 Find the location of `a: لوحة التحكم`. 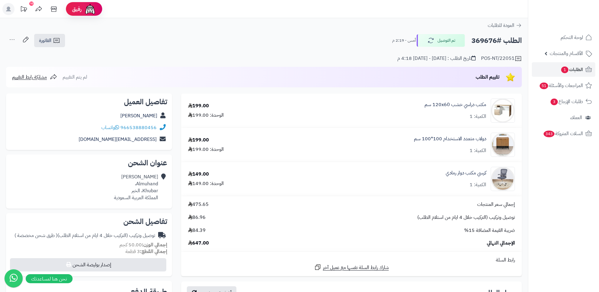

a: لوحة التحكم is located at coordinates (564, 37).